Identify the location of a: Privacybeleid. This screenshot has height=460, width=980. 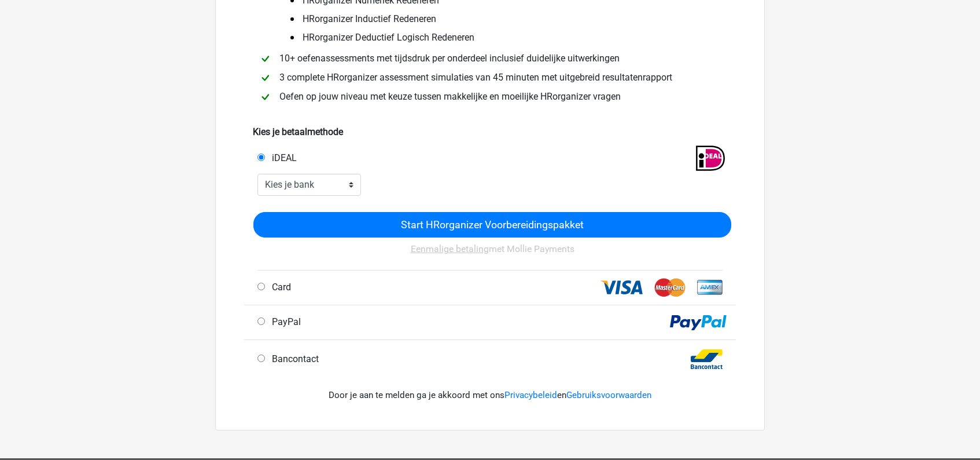
(531, 395).